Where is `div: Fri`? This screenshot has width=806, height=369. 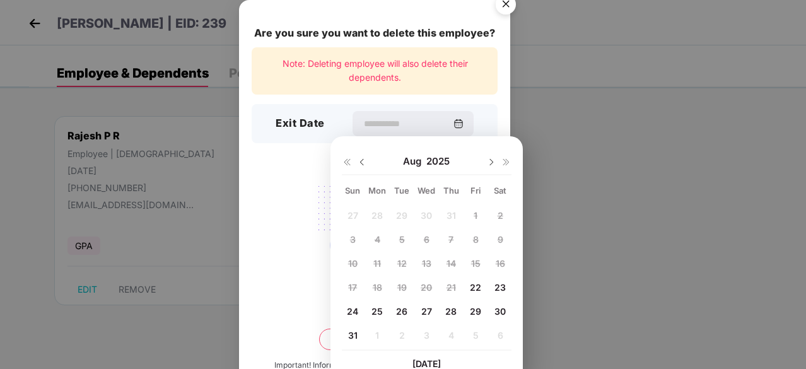
div: Fri is located at coordinates (476, 191).